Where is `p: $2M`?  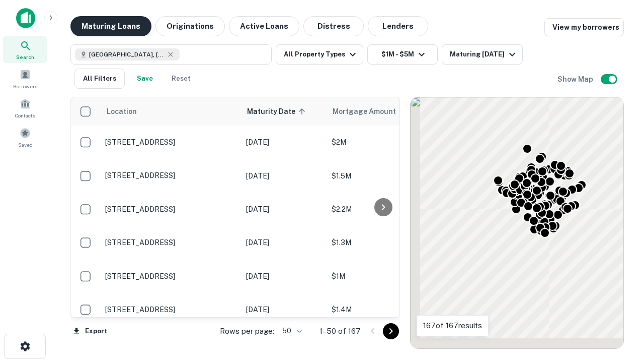
p: $2M is located at coordinates (382, 142).